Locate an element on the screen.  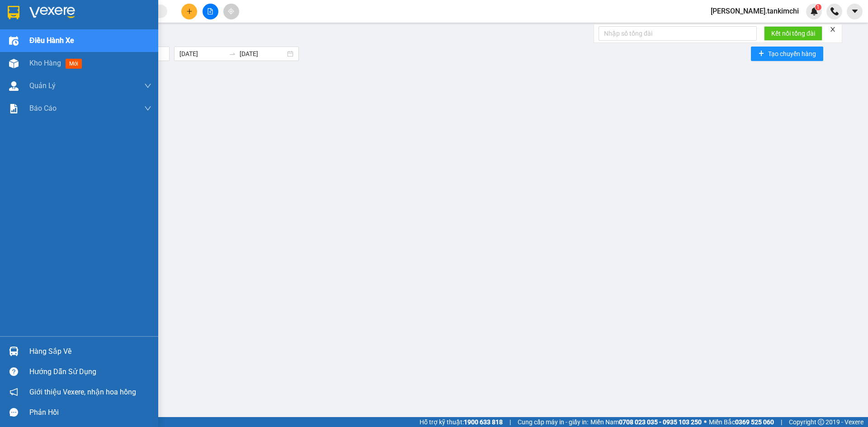
span: question-circle is located at coordinates (14, 371).